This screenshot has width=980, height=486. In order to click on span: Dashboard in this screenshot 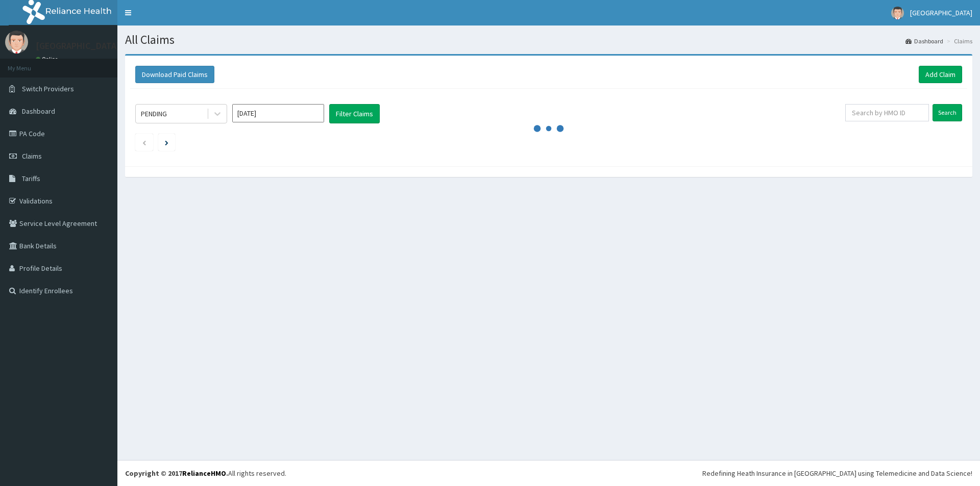, I will do `click(39, 111)`.